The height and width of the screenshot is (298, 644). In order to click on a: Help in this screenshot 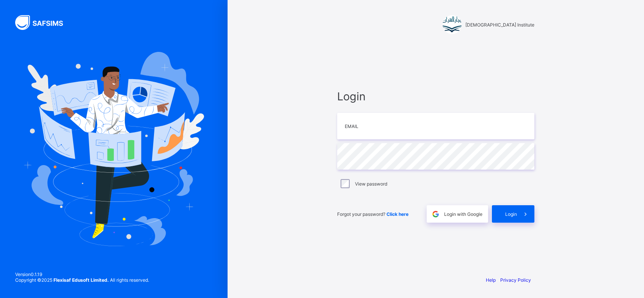, I will do `click(491, 280)`.